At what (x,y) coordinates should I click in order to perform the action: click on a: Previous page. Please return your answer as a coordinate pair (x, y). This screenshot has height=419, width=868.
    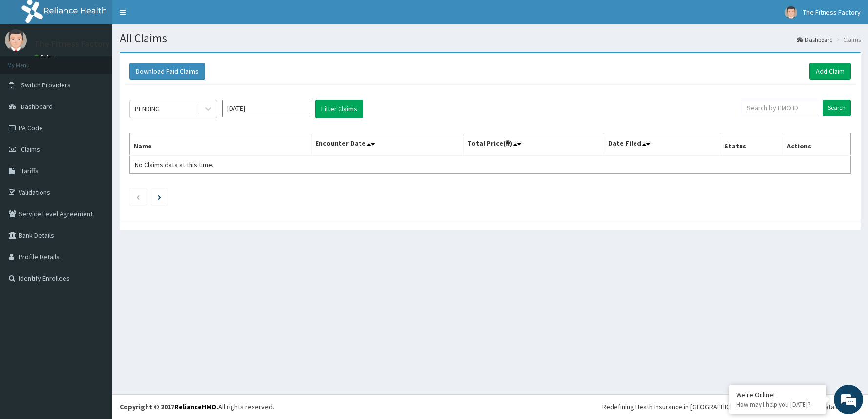
    Looking at the image, I should click on (138, 197).